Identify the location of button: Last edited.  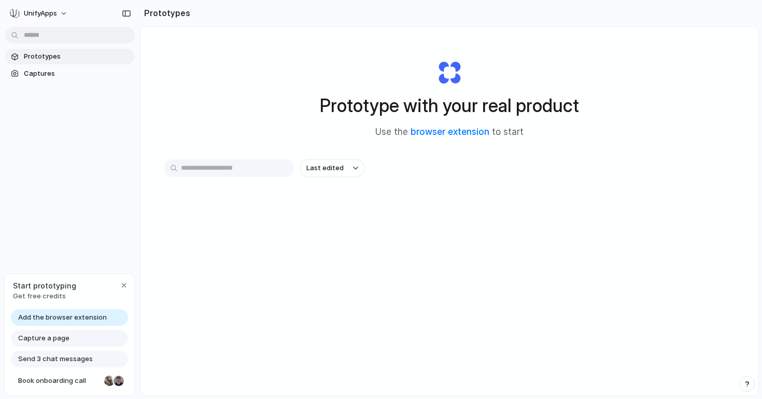
(332, 168).